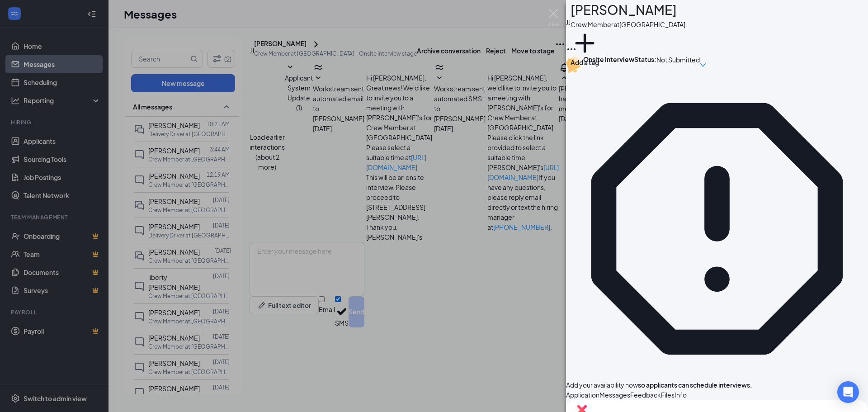 The height and width of the screenshot is (412, 868). What do you see at coordinates (615, 395) in the screenshot?
I see `span: Messages` at bounding box center [615, 395].